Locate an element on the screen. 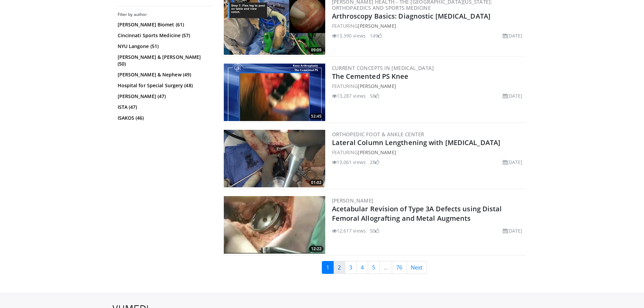 Image resolution: width=644 pixels, height=308 pixels. a: The Cemented PS Knee is located at coordinates (370, 76).